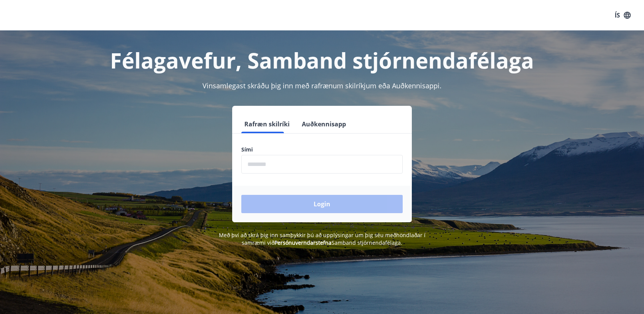 Image resolution: width=644 pixels, height=314 pixels. Describe the element at coordinates (267, 124) in the screenshot. I see `button: Rafræn skilríki` at that location.